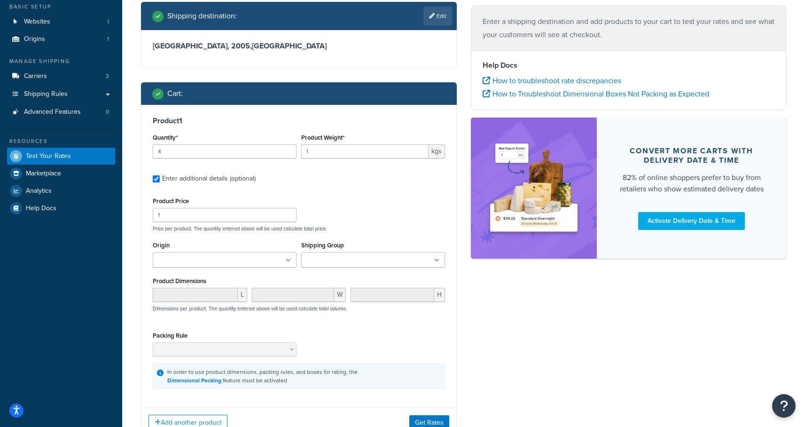 The width and height of the screenshot is (805, 427). What do you see at coordinates (629, 28) in the screenshot?
I see `p: Enter a shipping destination and add products to your cart to test your rates and see what your c...` at bounding box center [629, 28].